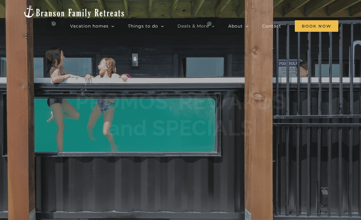 Image resolution: width=361 pixels, height=220 pixels. What do you see at coordinates (272, 26) in the screenshot?
I see `span: Contact` at bounding box center [272, 26].